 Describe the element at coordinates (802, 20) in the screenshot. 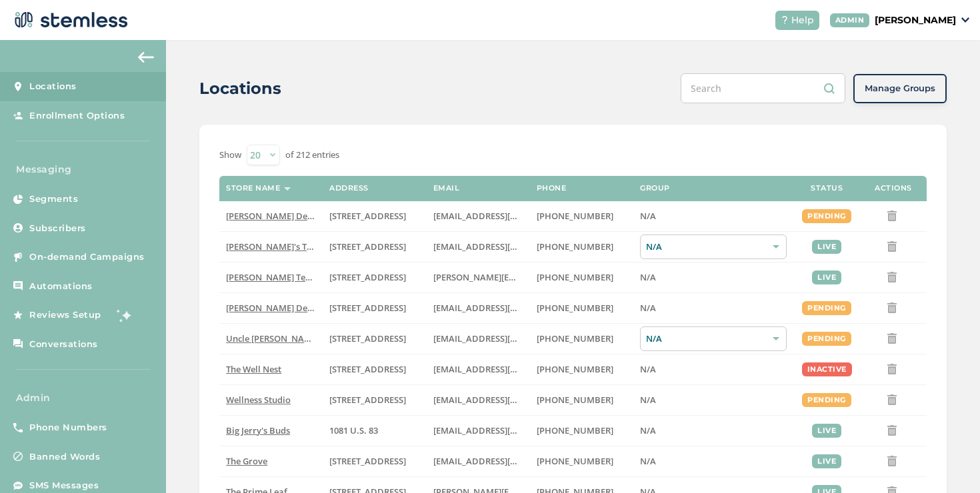

I see `span: Help` at that location.